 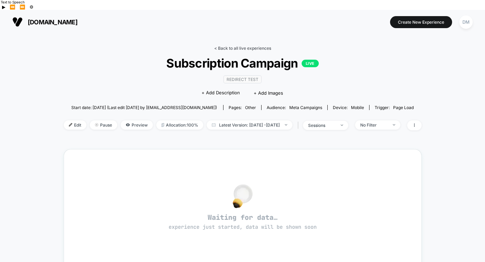 What do you see at coordinates (32, 7) in the screenshot?
I see `button: Settings` at bounding box center [32, 7].